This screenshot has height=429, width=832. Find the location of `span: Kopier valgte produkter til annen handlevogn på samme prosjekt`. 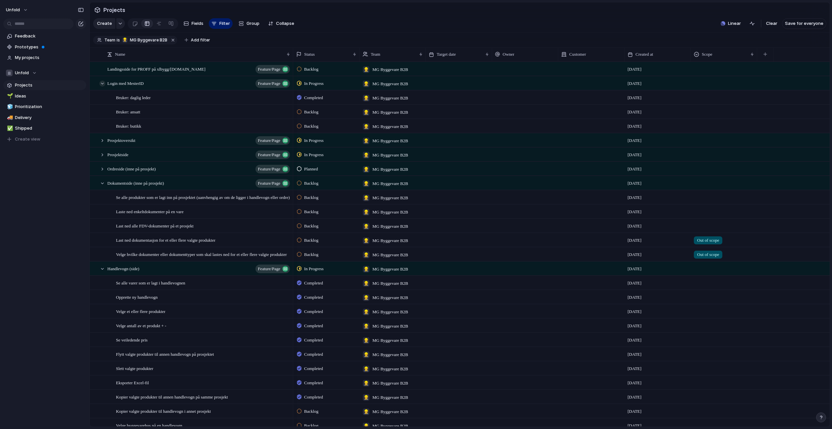

span: Kopier valgte produkter til annen handlevogn på samme prosjekt is located at coordinates (172, 396).